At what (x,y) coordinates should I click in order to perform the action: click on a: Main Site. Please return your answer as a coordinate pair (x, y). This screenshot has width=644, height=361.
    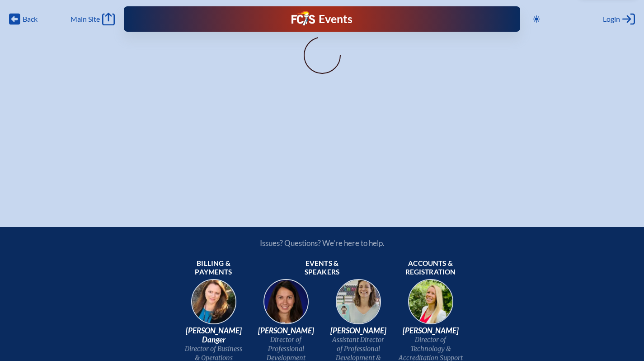
    Looking at the image, I should click on (92, 19).